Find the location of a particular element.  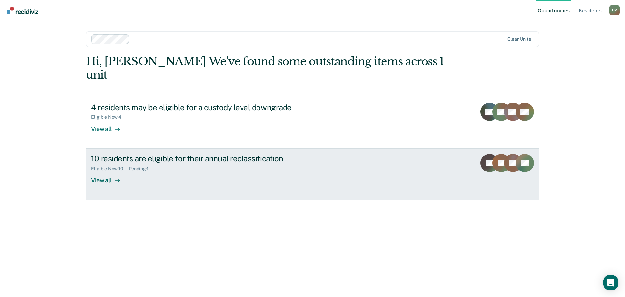

button: Profile dropdown button is located at coordinates (615, 10).